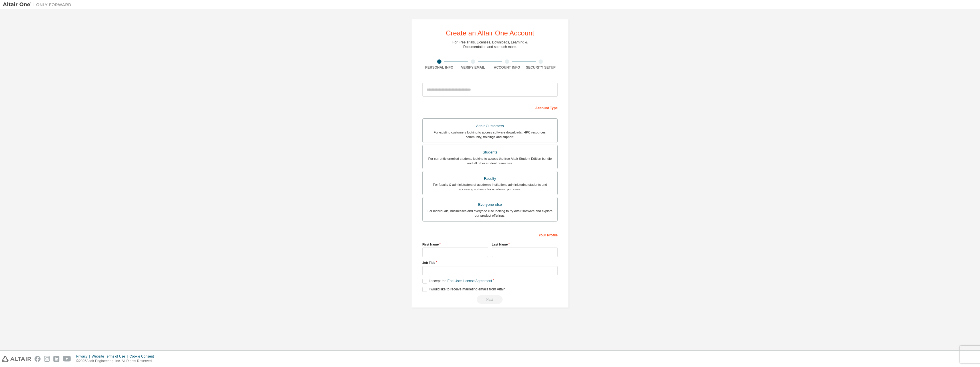 The width and height of the screenshot is (980, 367). I want to click on div: Everyone else, so click(490, 205).